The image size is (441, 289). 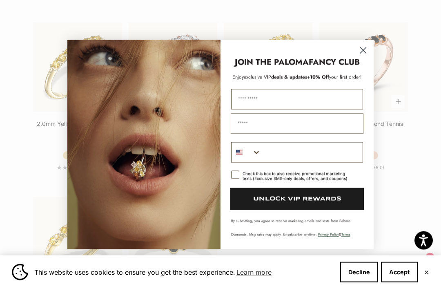 What do you see at coordinates (297, 99) in the screenshot?
I see `input: First Name` at bounding box center [297, 99].